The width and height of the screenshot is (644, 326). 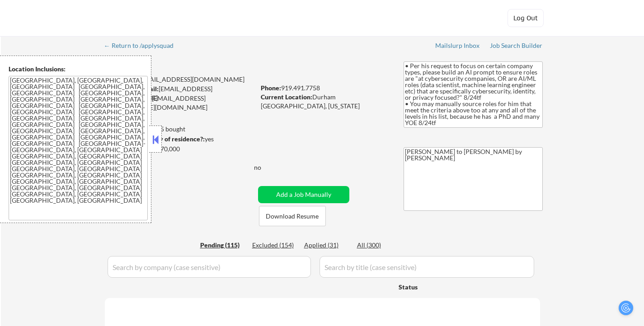 What do you see at coordinates (292, 216) in the screenshot?
I see `button: Download Resume` at bounding box center [292, 216].